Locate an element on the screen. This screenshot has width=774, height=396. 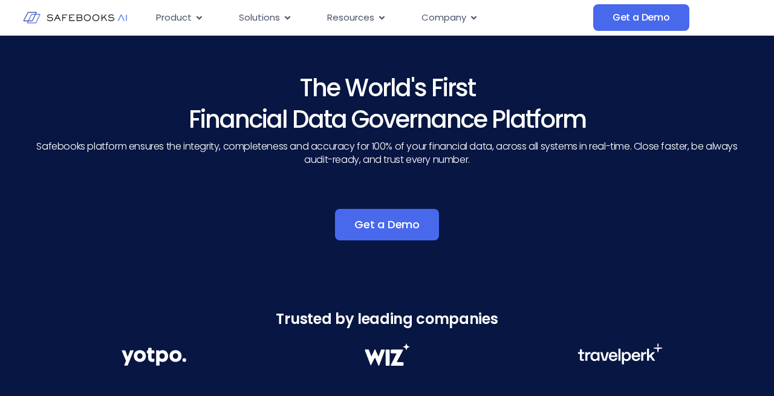
nav: Menu is located at coordinates (370, 18).